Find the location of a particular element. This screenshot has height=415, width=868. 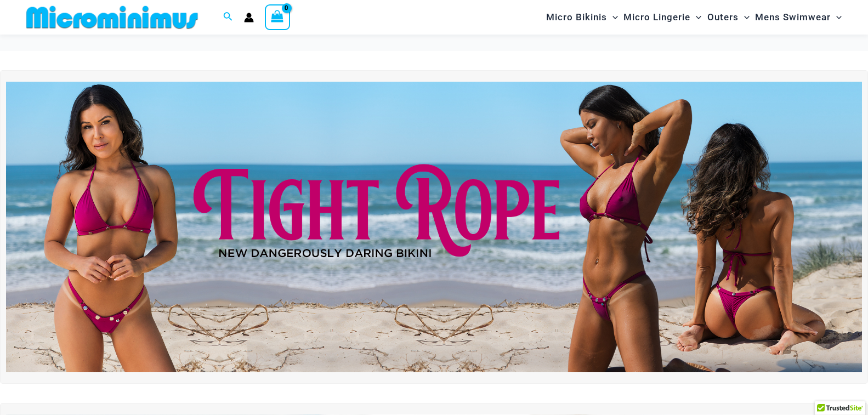

span: Outers is located at coordinates (722, 17).